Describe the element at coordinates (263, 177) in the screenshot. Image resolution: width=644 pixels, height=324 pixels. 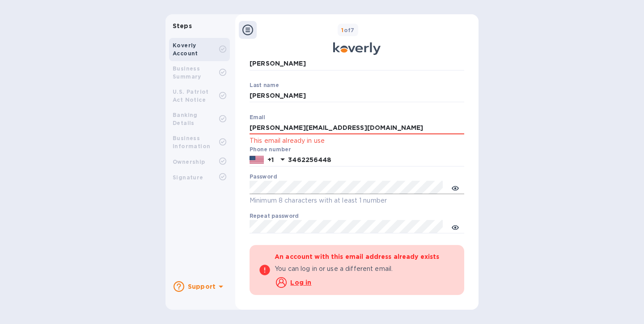
I see `label: Password` at that location.